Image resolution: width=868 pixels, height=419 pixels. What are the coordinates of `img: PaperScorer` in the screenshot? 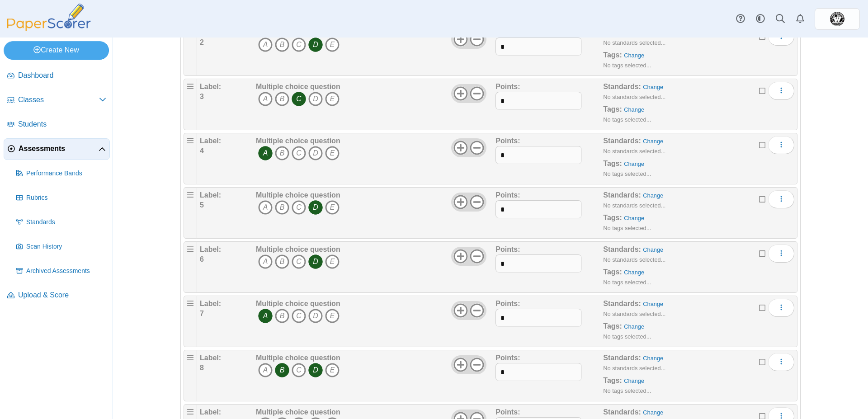 It's located at (49, 17).